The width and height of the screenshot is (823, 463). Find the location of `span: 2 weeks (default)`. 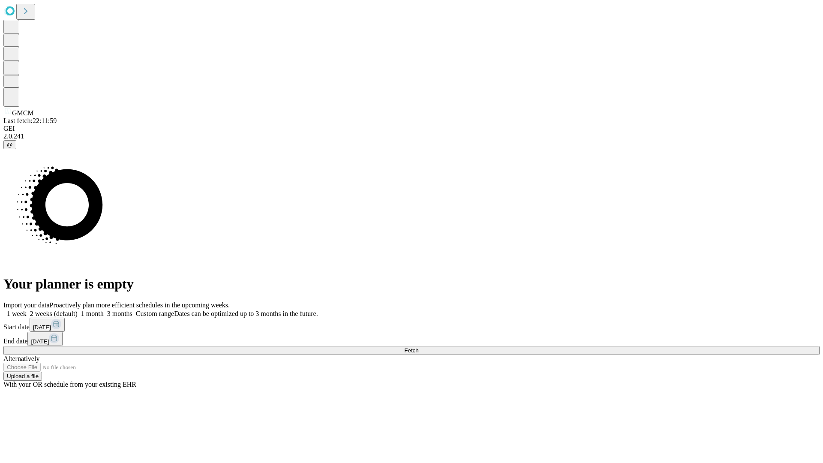

span: 2 weeks (default) is located at coordinates (54, 313).